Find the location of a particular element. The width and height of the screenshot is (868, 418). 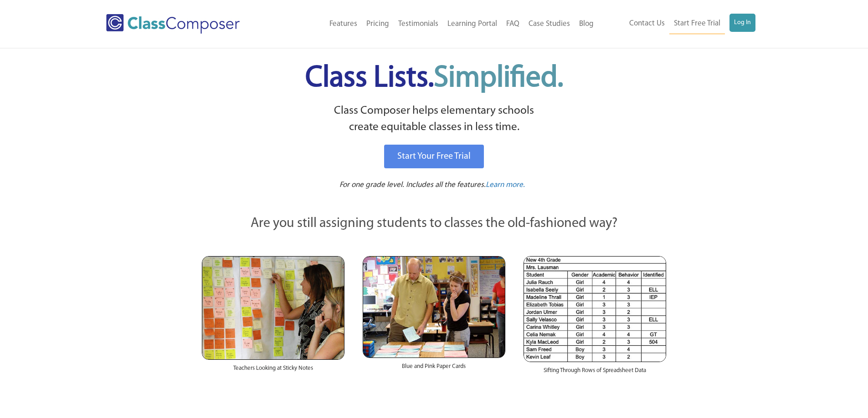

a: Learn more. is located at coordinates (505, 185).